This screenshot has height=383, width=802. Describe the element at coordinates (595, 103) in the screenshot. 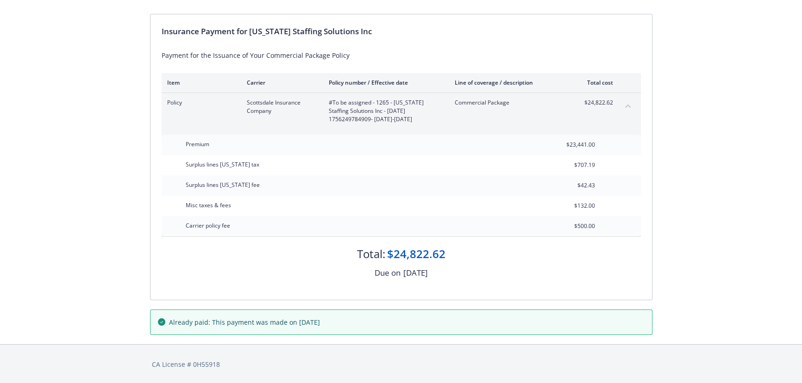

I see `span: $24,822.62` at that location.